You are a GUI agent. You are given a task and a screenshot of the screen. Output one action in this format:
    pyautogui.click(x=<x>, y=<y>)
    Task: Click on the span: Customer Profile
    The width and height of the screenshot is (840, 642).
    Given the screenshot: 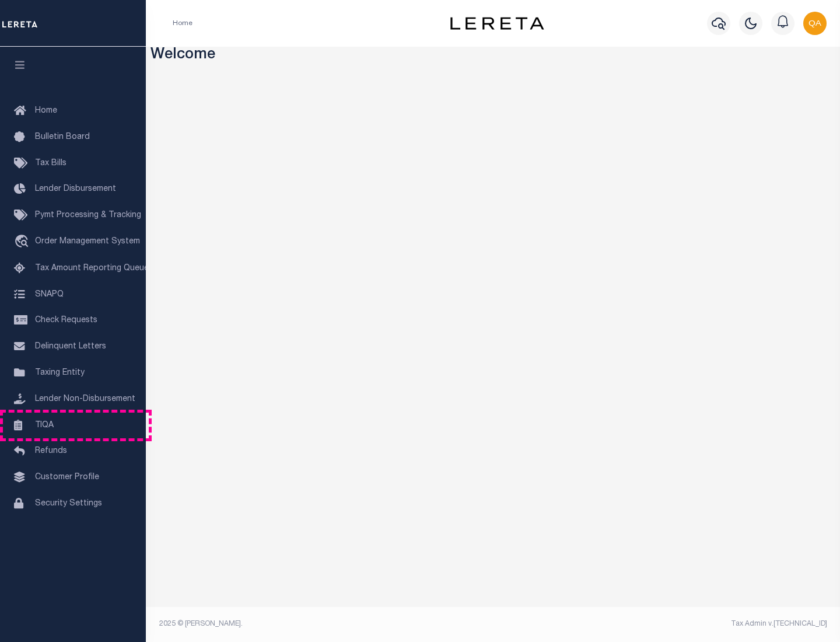 What is the action you would take?
    pyautogui.click(x=67, y=477)
    